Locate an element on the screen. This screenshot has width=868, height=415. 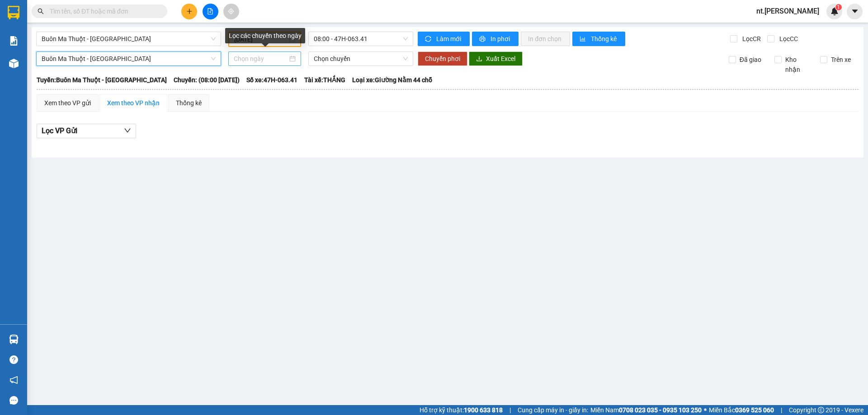
span: Hỗ trợ kỹ thuật: is located at coordinates (461, 410).